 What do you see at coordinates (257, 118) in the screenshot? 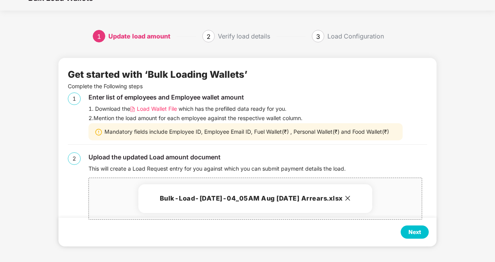
I see `div: 2. Mention the load amount for each employee against the respective wallet column.` at bounding box center [257, 118].